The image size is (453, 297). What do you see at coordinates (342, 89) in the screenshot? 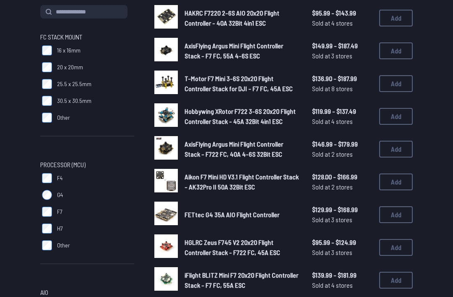
I see `span: Sold at 8 stores` at bounding box center [342, 89].